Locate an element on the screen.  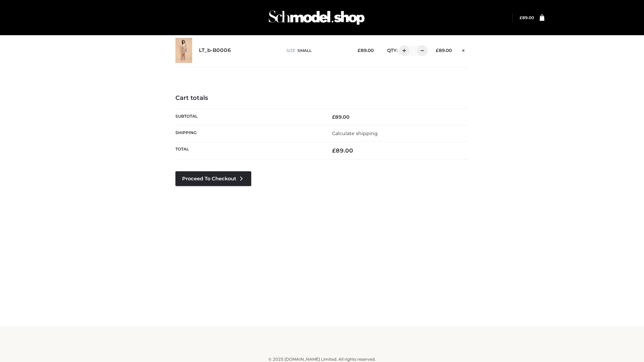
h4: Cart totals is located at coordinates (322, 99).